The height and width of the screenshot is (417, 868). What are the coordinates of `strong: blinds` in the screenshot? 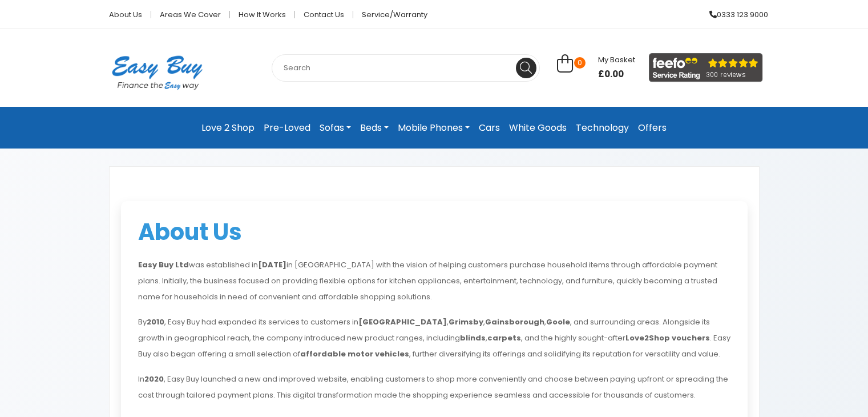 It's located at (473, 338).